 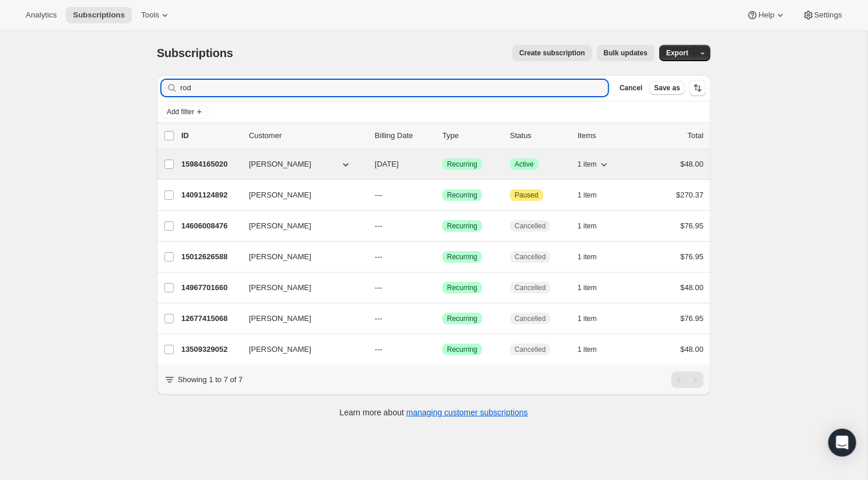 What do you see at coordinates (185, 112) in the screenshot?
I see `button: Add filter` at bounding box center [185, 112].